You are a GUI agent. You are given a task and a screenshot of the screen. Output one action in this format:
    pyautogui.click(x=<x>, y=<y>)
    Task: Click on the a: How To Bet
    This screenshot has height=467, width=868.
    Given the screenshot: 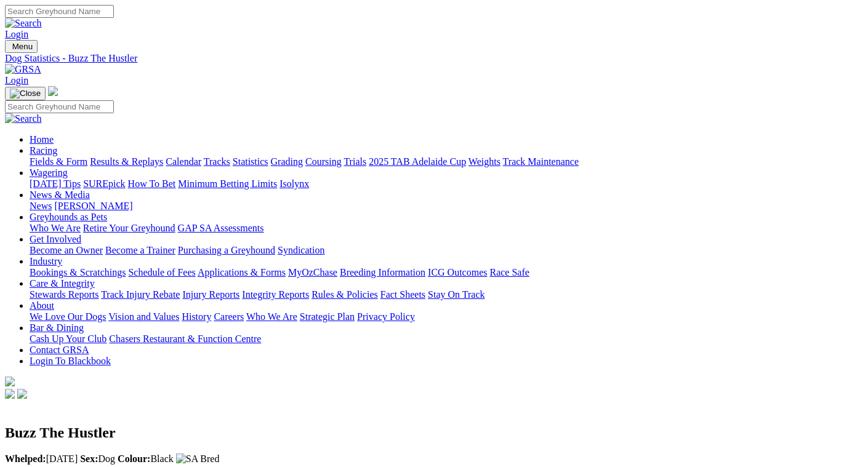 What is the action you would take?
    pyautogui.click(x=152, y=184)
    